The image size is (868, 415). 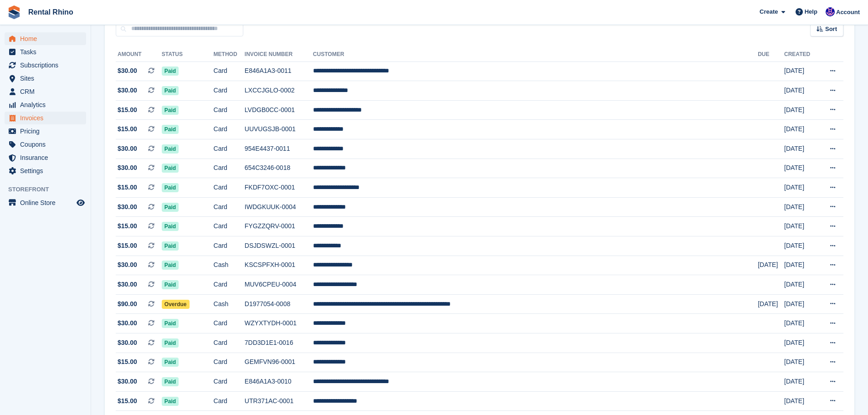 I want to click on span: Invoices, so click(x=47, y=118).